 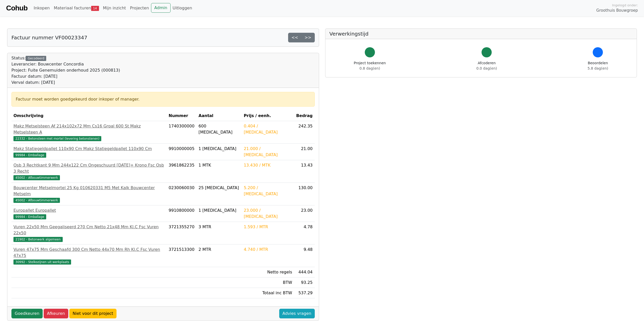 What do you see at coordinates (268, 165) in the screenshot?
I see `div: 13.430 / MTK` at bounding box center [268, 165].